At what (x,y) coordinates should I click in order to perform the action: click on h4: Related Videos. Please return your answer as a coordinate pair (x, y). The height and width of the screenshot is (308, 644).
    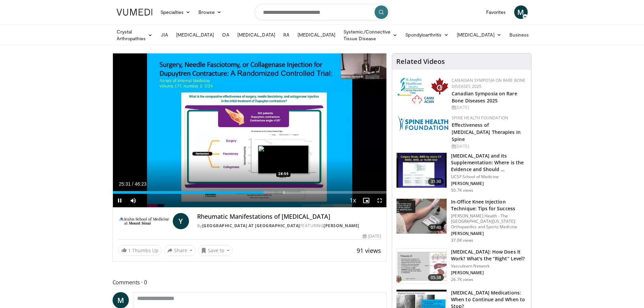
    Looking at the image, I should click on (420, 61).